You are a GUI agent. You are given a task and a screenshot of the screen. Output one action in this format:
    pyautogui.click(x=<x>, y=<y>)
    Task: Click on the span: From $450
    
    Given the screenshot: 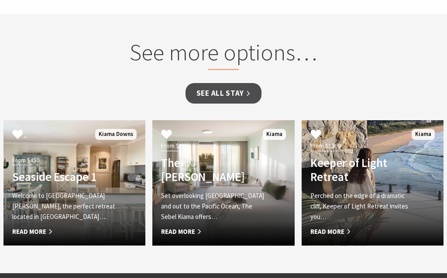 What is the action you would take?
    pyautogui.click(x=26, y=160)
    